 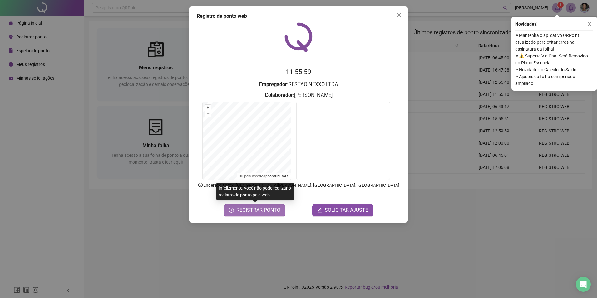 What do you see at coordinates (258, 210) in the screenshot?
I see `span: REGISTRAR PONTO` at bounding box center [258, 210].